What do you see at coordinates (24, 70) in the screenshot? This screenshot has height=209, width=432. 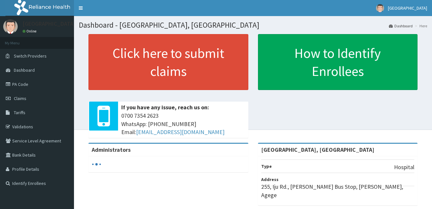 I see `span: Dashboard` at bounding box center [24, 70].